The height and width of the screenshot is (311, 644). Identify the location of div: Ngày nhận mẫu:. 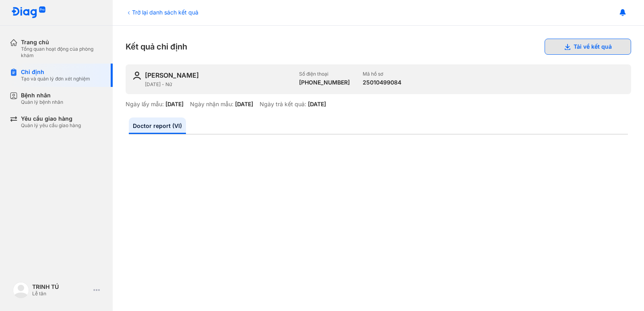
(212, 104).